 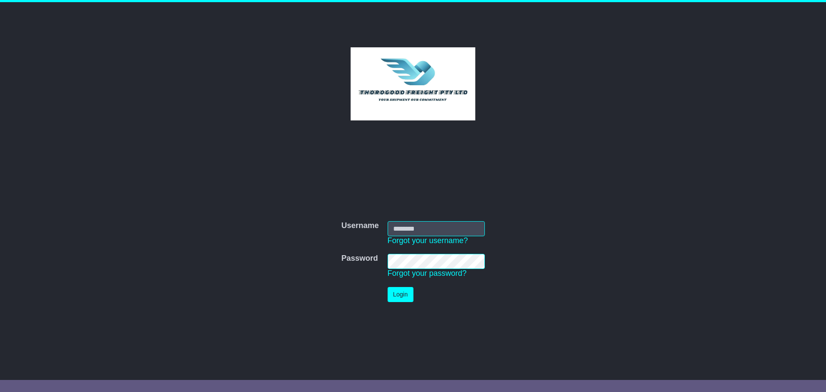 I want to click on a: Forgot your username?, so click(x=428, y=241).